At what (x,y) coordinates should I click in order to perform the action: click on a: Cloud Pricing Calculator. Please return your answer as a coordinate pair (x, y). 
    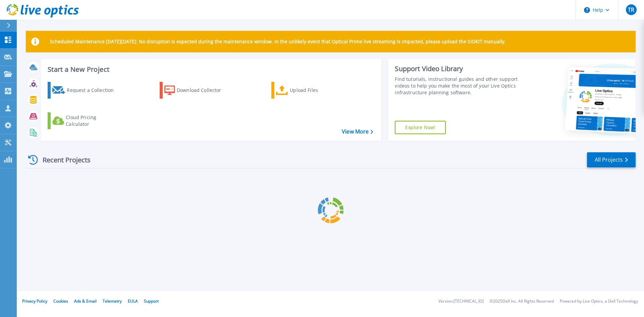
    Looking at the image, I should click on (85, 121).